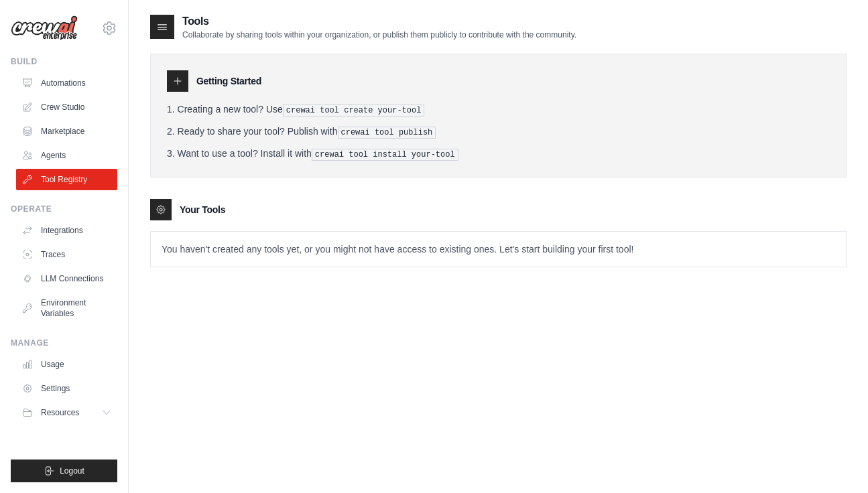 This screenshot has height=493, width=868. I want to click on h3: Your Tools, so click(202, 210).